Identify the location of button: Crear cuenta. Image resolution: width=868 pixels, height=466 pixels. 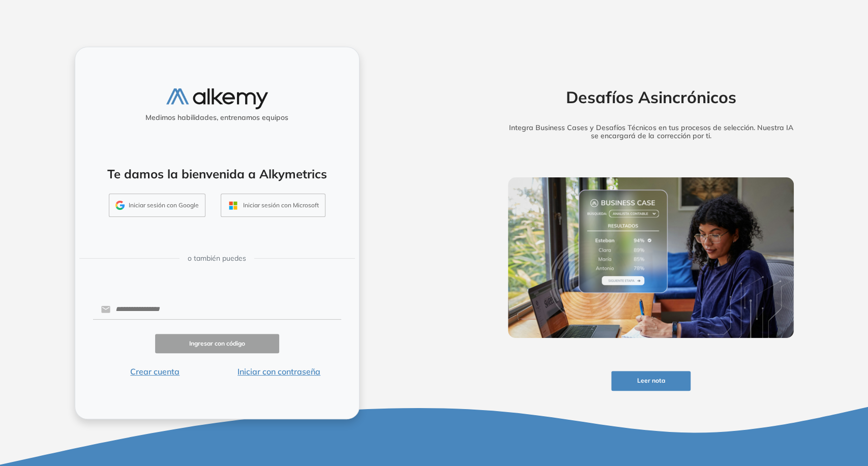
(155, 372).